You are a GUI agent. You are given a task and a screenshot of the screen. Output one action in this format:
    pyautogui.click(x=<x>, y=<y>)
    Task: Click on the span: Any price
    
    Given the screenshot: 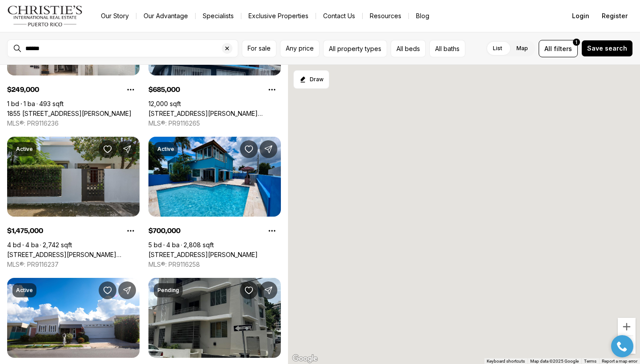 What is the action you would take?
    pyautogui.click(x=300, y=48)
    